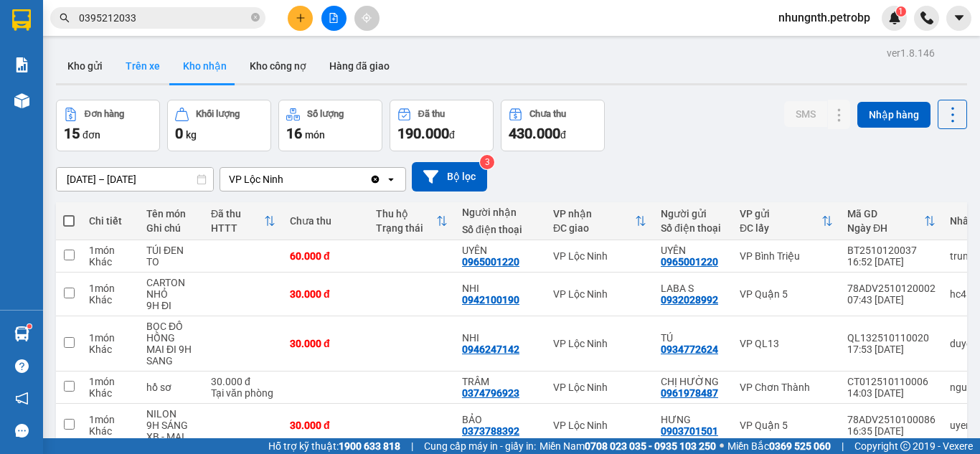  What do you see at coordinates (315, 135) in the screenshot?
I see `span: món` at bounding box center [315, 135].